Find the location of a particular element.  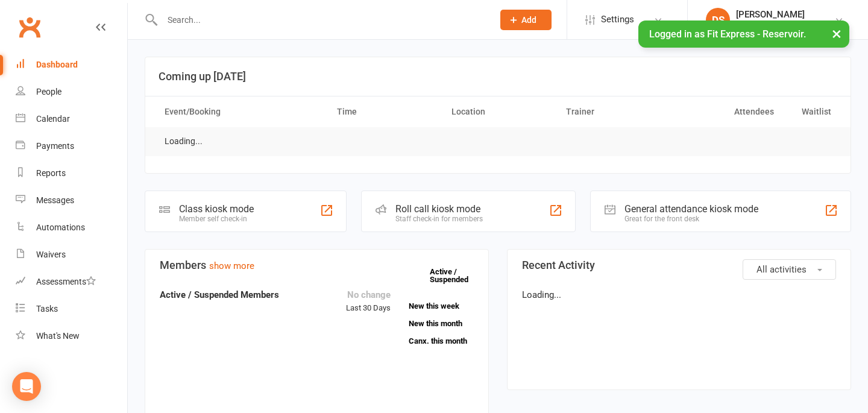

span: Add is located at coordinates (528, 20).